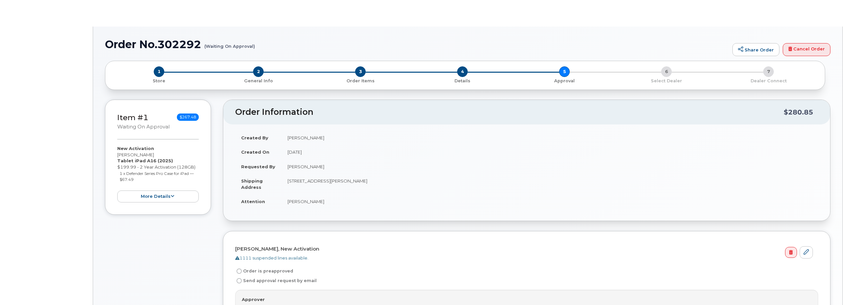  I want to click on div: $280.85, so click(799, 112).